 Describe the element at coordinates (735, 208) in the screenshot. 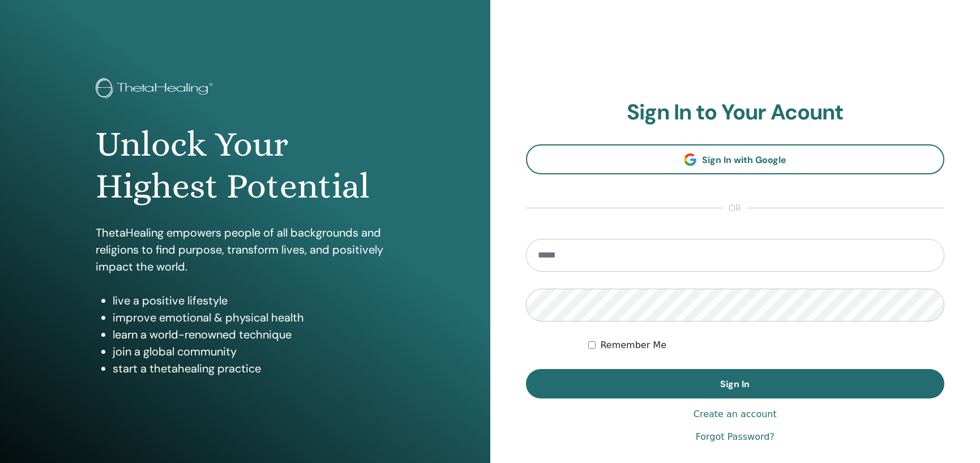

I see `span: or` at that location.